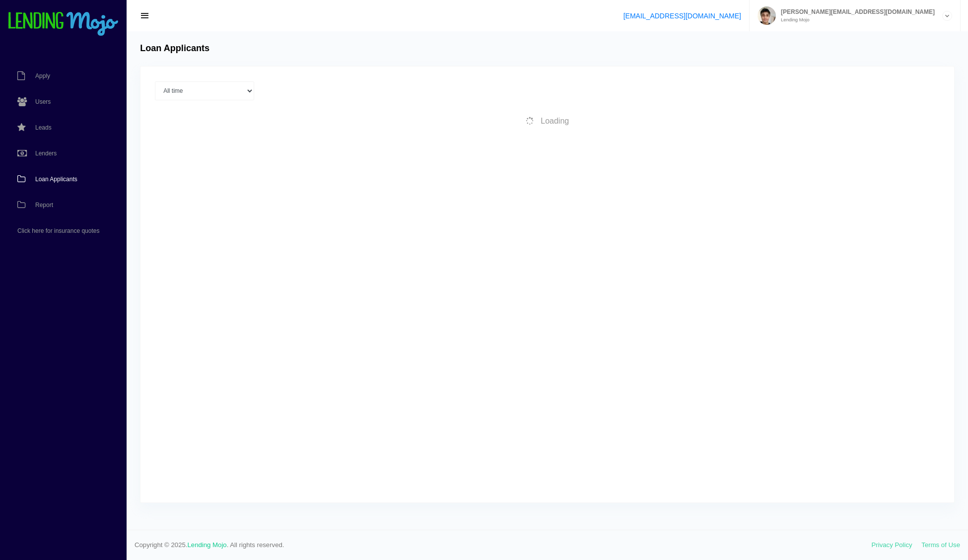 The image size is (968, 560). Describe the element at coordinates (43, 127) in the screenshot. I see `span: Leads` at that location.